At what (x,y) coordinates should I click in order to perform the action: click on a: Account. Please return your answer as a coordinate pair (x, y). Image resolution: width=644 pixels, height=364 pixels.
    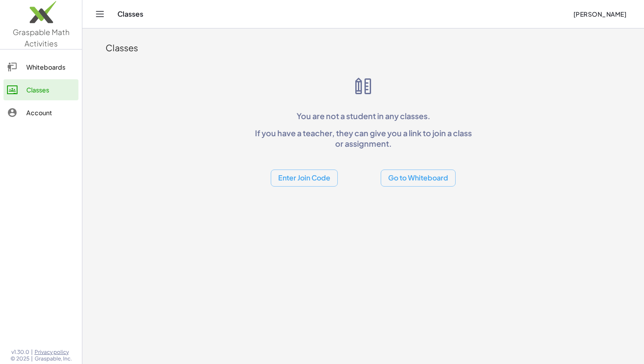
    Looking at the image, I should click on (40, 113).